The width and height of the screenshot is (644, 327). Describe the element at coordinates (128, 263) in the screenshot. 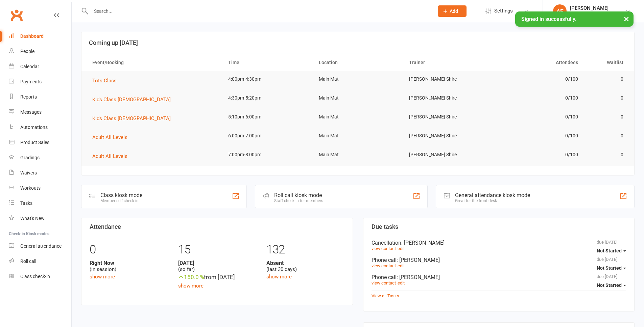

I see `strong: Right Now` at that location.